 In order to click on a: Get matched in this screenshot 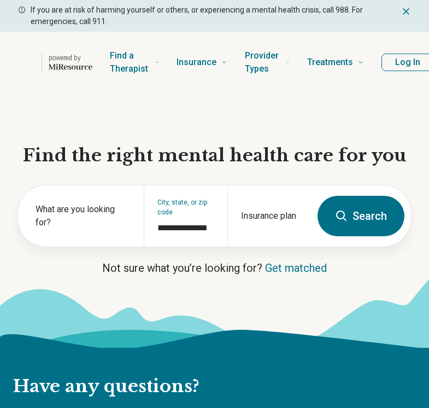, I will do `click(296, 268)`.